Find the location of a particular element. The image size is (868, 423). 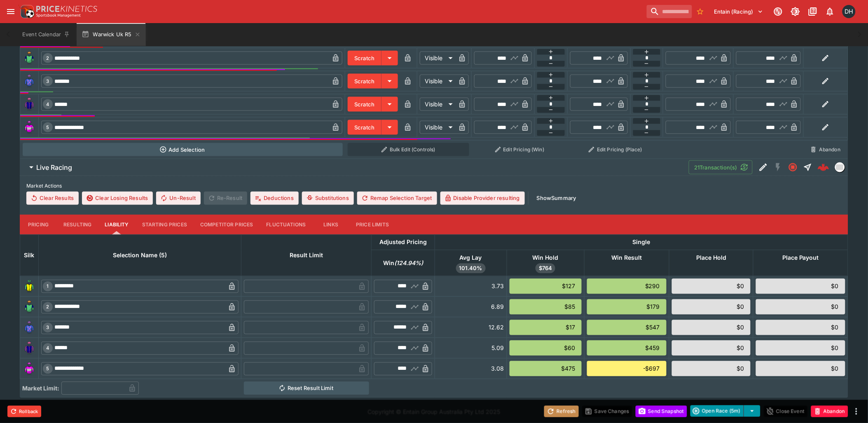

input: search is located at coordinates (670, 12).